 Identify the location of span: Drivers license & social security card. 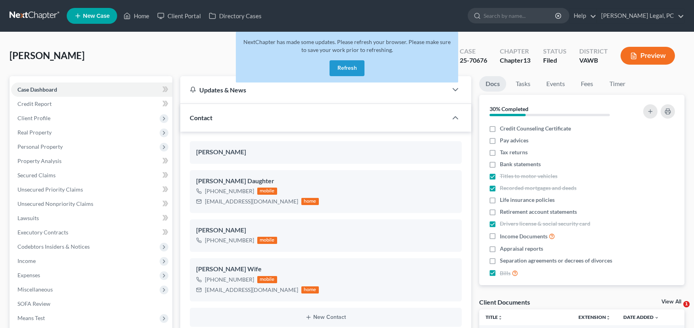
(545, 224).